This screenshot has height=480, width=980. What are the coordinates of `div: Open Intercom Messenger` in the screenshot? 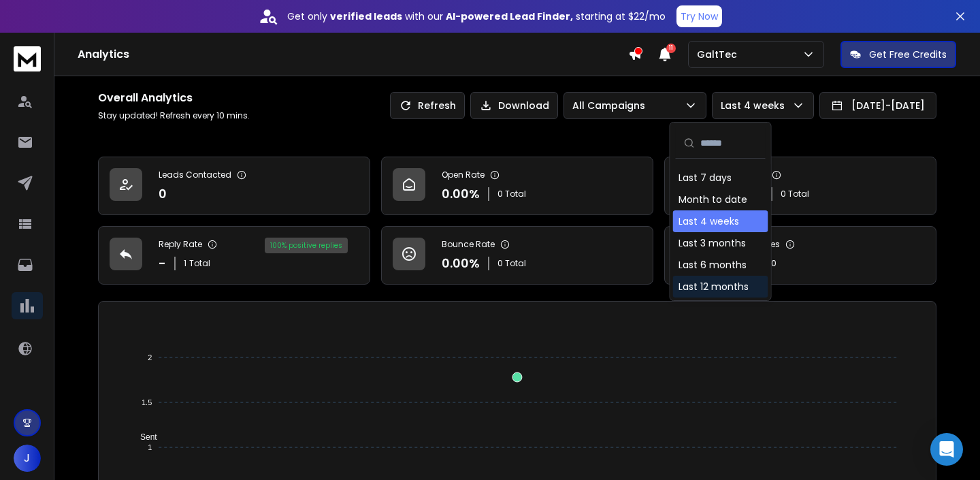 It's located at (947, 449).